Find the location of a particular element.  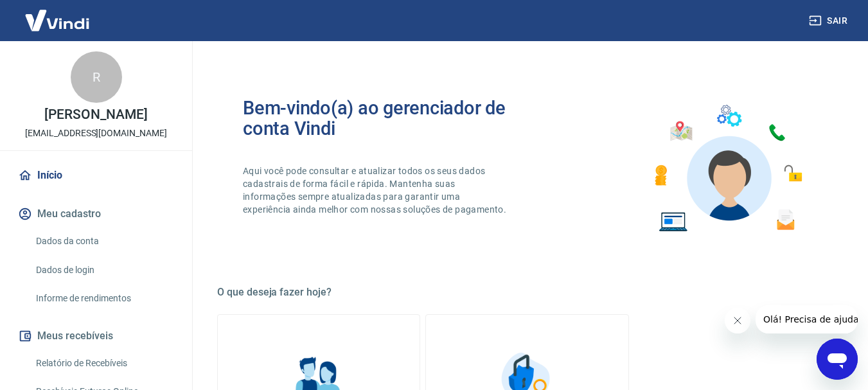

a: Relatório de Recebíveis is located at coordinates (103, 363).